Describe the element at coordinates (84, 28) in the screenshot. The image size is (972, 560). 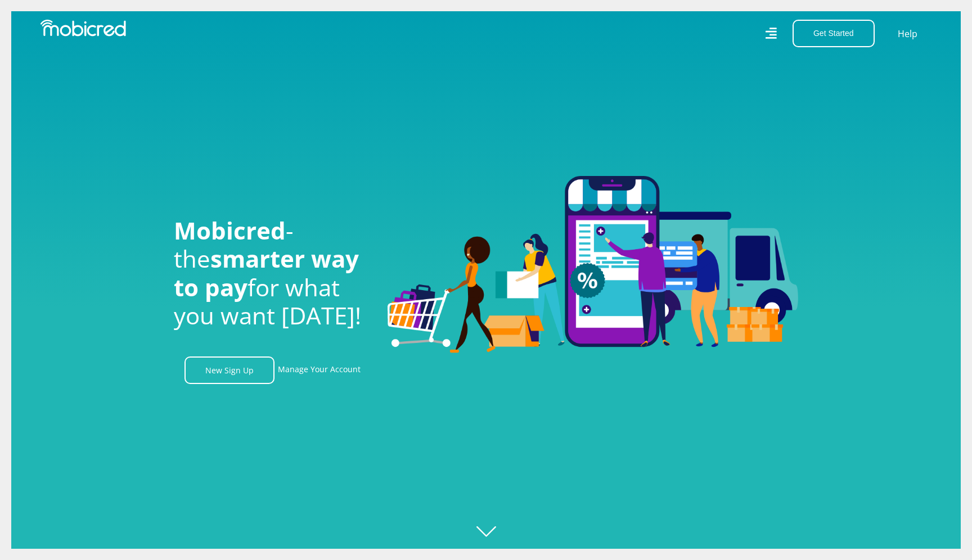
I see `img: Mobicred` at that location.